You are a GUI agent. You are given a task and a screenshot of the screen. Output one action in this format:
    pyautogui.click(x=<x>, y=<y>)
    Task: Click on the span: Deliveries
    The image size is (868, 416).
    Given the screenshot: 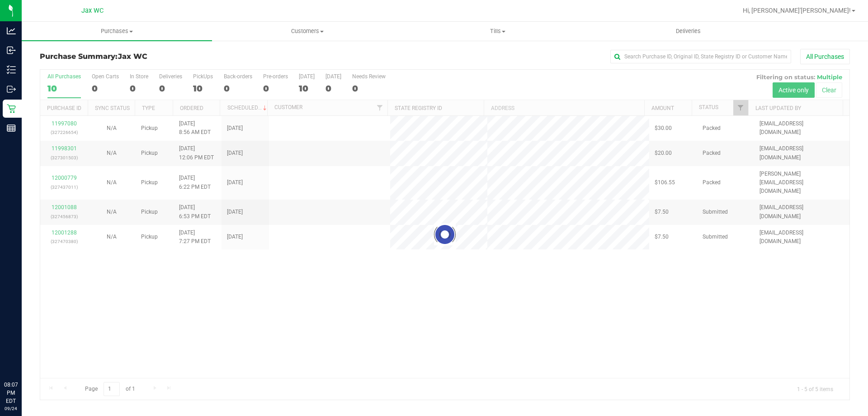 What is the action you would take?
    pyautogui.click(x=688, y=31)
    